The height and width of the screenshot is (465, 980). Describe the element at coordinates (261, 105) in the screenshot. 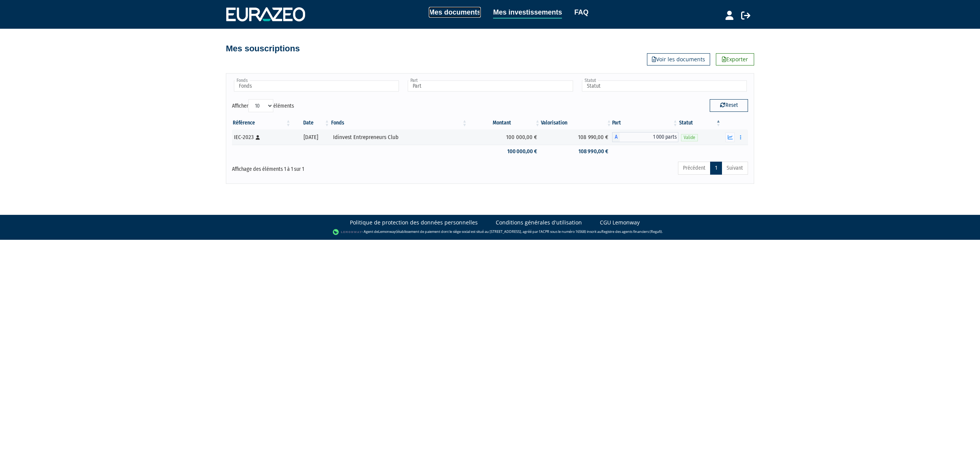

I see `select: Afficheréléments` at that location.